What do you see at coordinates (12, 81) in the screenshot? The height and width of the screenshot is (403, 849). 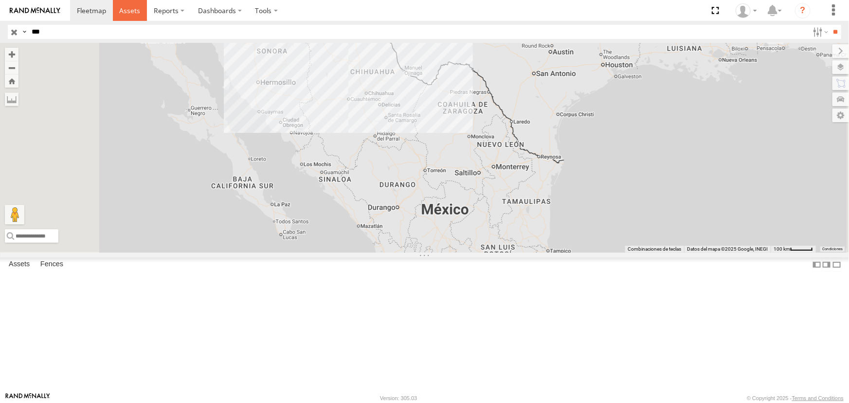 I see `button: Zoom Home` at bounding box center [12, 81].